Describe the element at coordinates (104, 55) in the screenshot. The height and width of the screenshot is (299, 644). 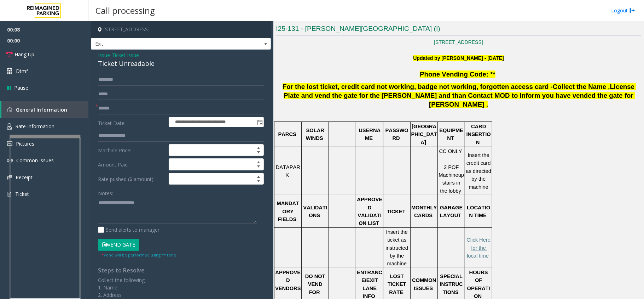
I see `span: Issue` at that location.